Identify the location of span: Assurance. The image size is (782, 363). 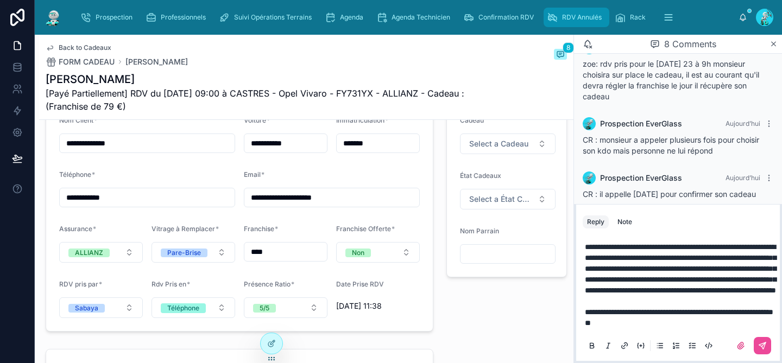
(75, 229).